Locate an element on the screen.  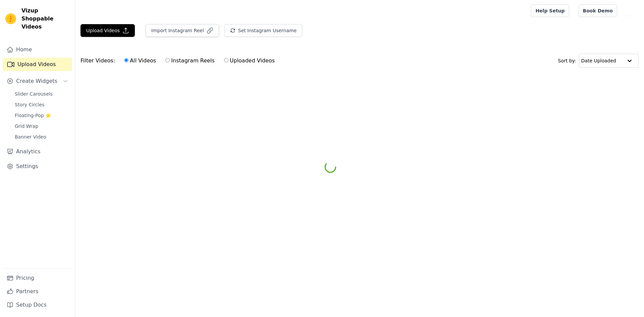
a: Settings is located at coordinates (37, 167).